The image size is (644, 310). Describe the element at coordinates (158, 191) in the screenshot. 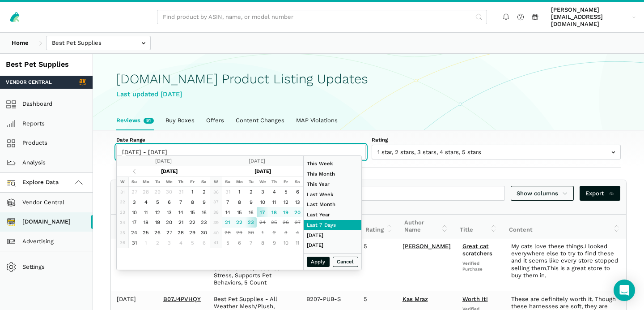

I see `td: 29` at that location.